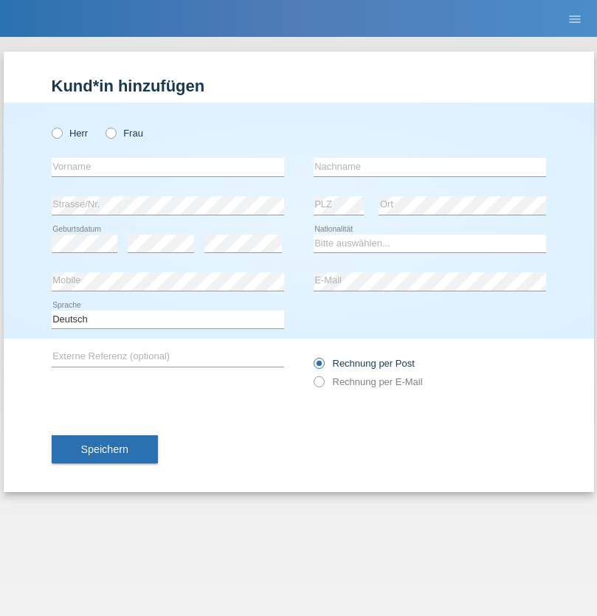  I want to click on i: menu, so click(575, 19).